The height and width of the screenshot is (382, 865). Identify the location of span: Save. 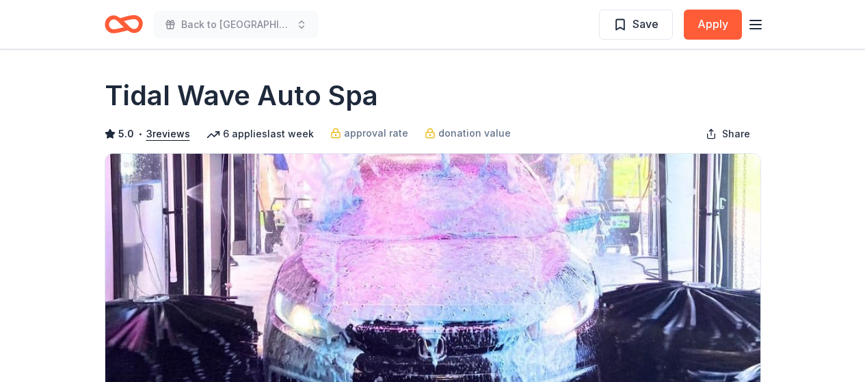
(645, 24).